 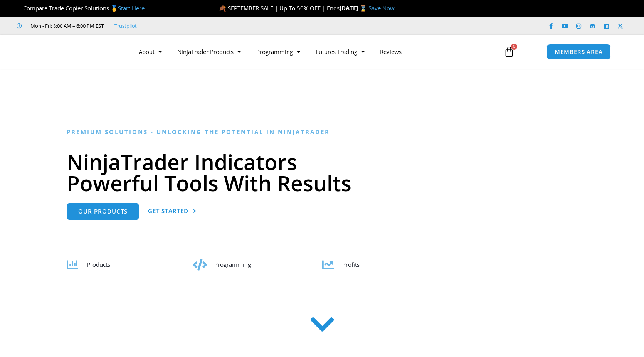 I want to click on a: About, so click(x=150, y=51).